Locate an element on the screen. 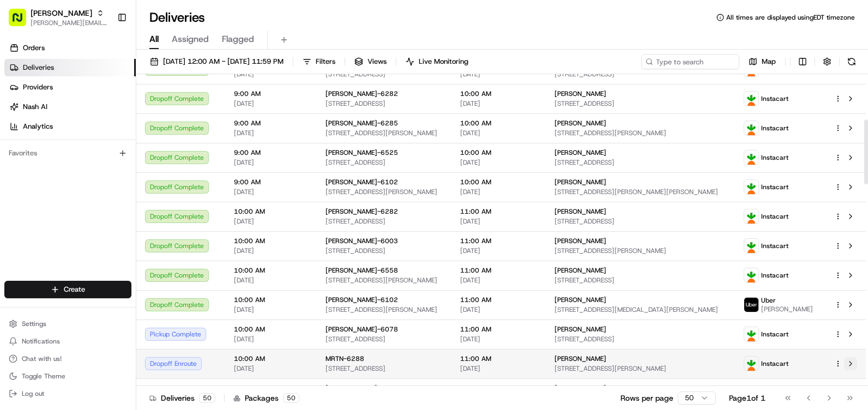  img: profile_uber_ahold_partner.png is located at coordinates (751, 305).